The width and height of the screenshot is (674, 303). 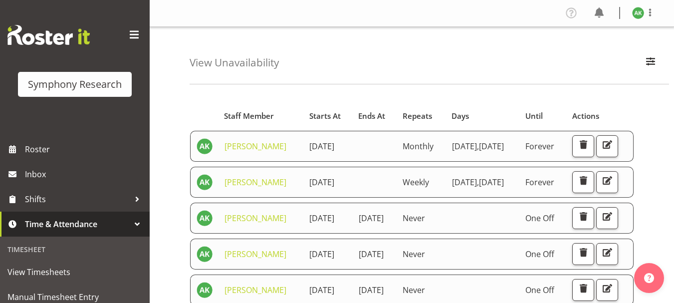 I want to click on span: Days, so click(x=460, y=116).